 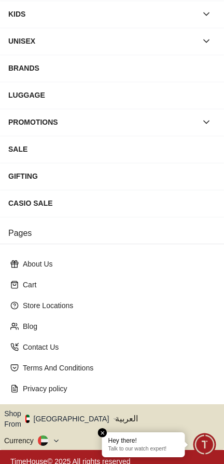 I want to click on div: Hey there!, so click(x=144, y=440).